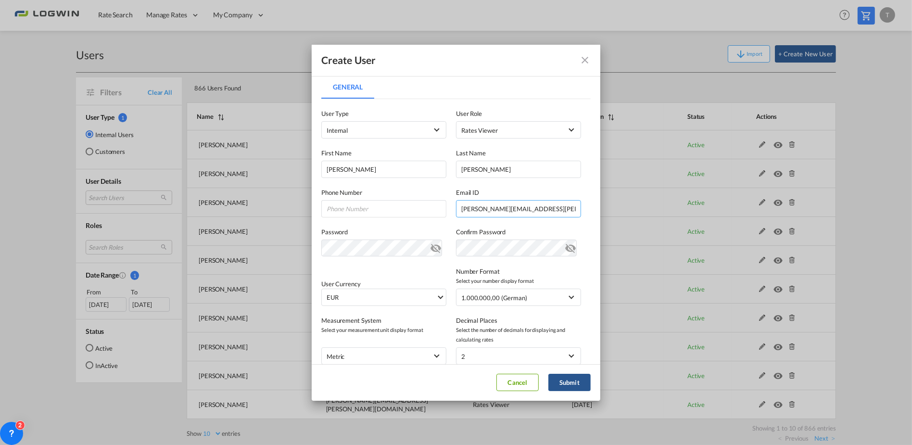 This screenshot has height=445, width=912. I want to click on label: First Name, so click(384, 153).